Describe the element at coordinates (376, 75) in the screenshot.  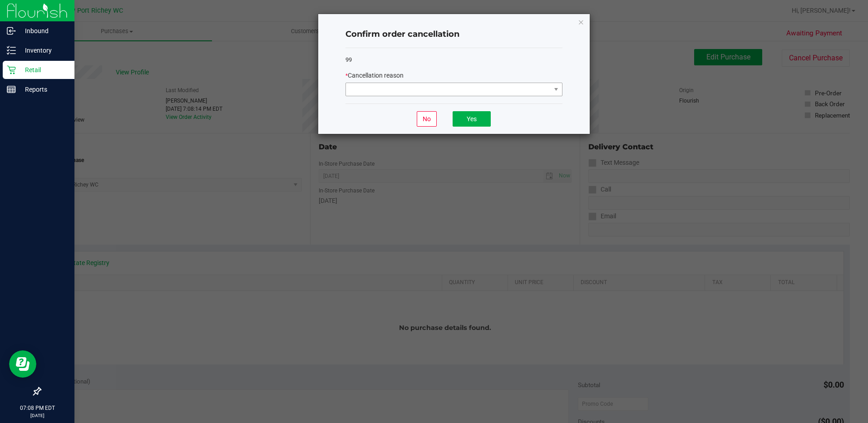
I see `span: Cancellation reason` at that location.